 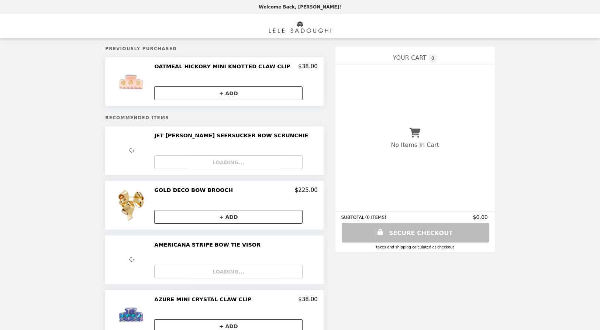 What do you see at coordinates (300, 26) in the screenshot?
I see `img: Brand Logo` at bounding box center [300, 26].